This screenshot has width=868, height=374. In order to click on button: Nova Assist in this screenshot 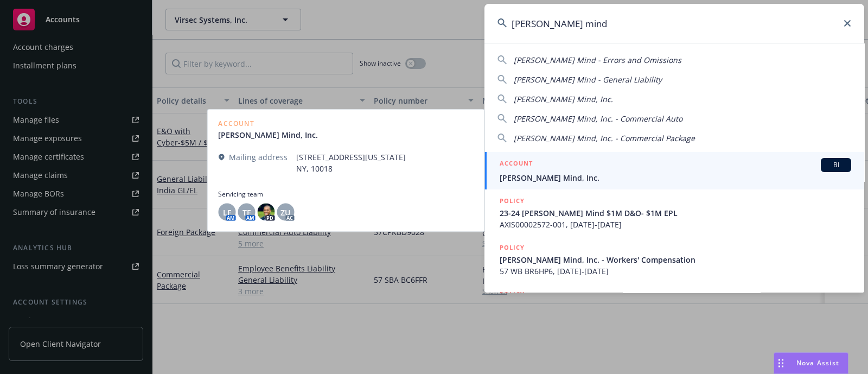, I will do `click(811, 363)`.